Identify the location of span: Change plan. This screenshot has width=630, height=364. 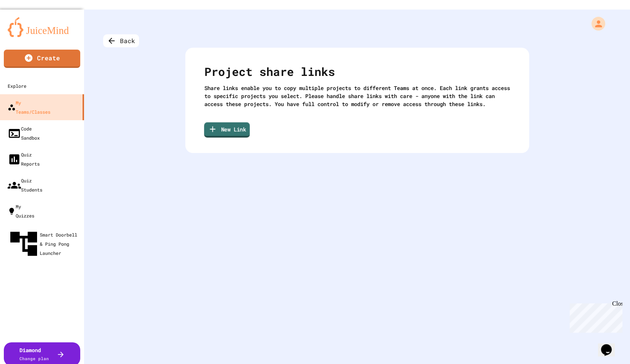
(34, 358).